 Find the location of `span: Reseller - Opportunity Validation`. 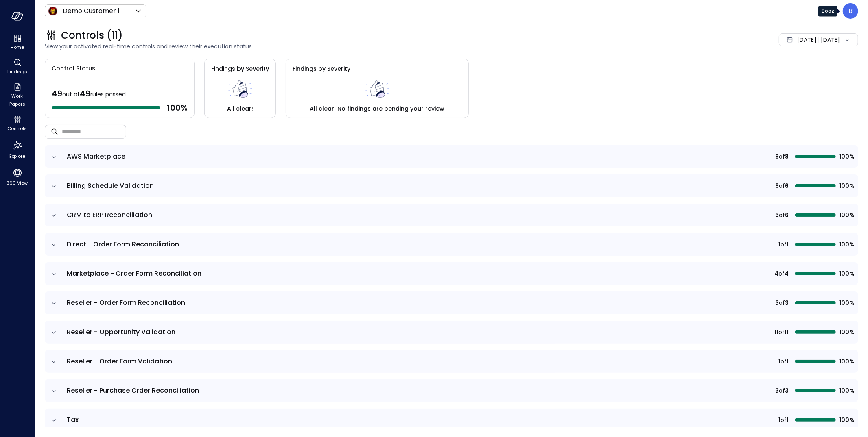

span: Reseller - Opportunity Validation is located at coordinates (121, 332).